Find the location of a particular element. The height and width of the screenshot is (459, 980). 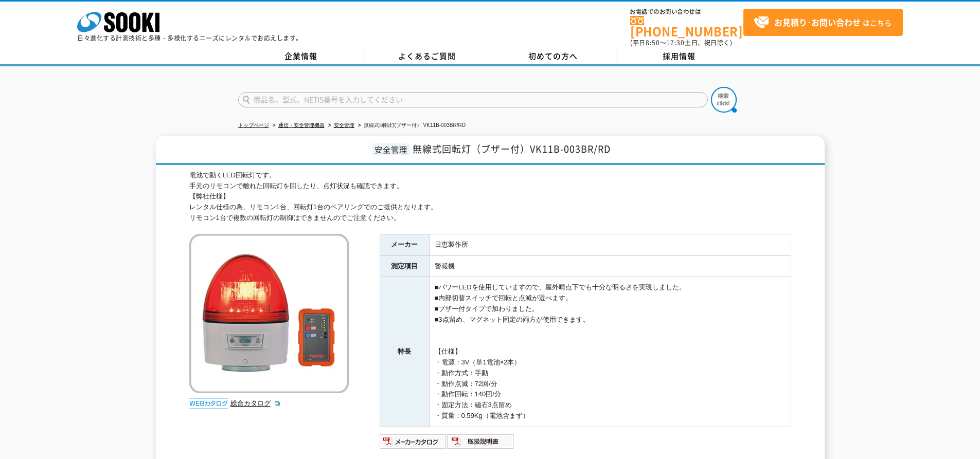

span: 安全管理 is located at coordinates (391, 149).